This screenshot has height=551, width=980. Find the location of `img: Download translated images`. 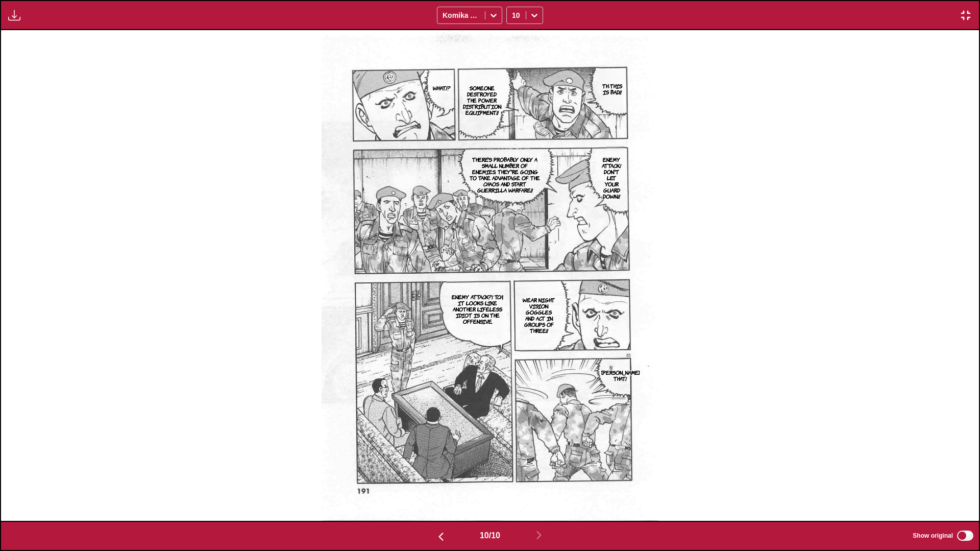

img: Download translated images is located at coordinates (14, 15).